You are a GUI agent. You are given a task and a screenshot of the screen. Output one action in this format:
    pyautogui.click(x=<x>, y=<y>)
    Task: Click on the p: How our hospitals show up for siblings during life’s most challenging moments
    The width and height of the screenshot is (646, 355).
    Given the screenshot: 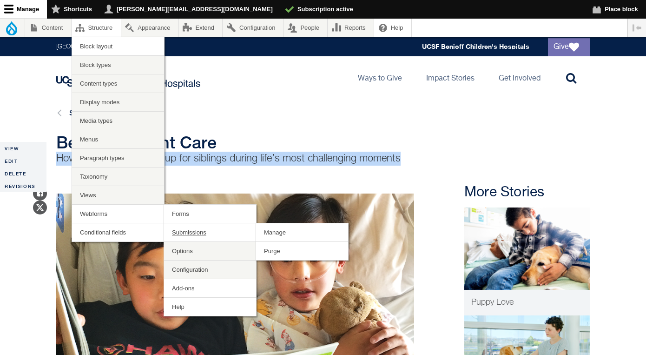 What is the action you would take?
    pyautogui.click(x=235, y=159)
    